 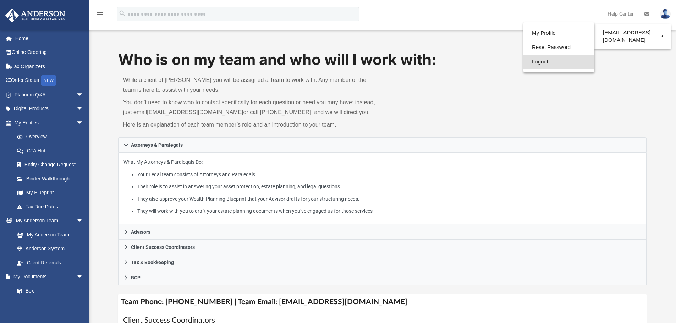 What do you see at coordinates (48, 221) in the screenshot?
I see `a: My Anderson Teamarrow_drop_down` at bounding box center [48, 221].